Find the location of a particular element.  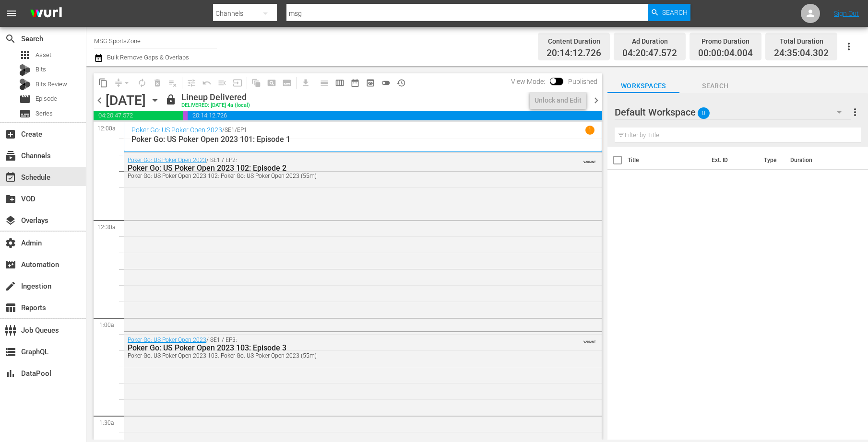

div: Promo Duration is located at coordinates (726, 42).